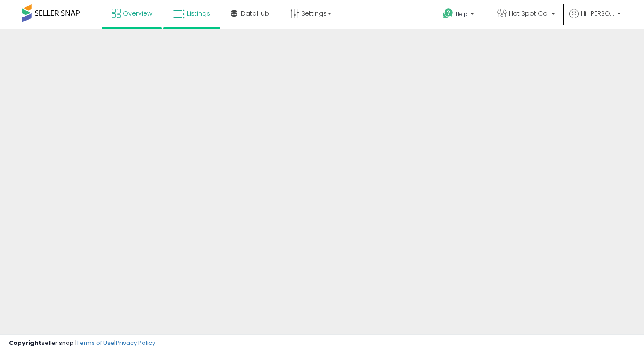 The image size is (644, 352). I want to click on a: Help, so click(459, 15).